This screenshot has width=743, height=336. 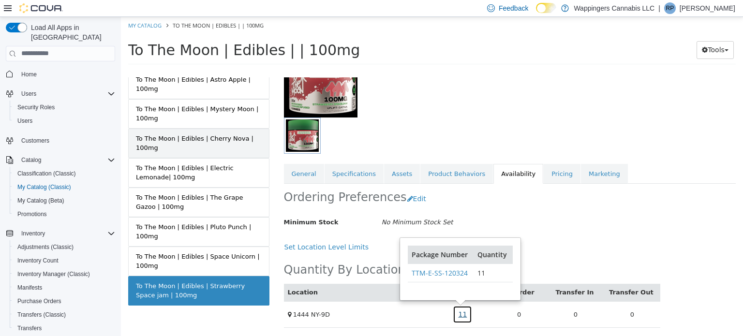 What do you see at coordinates (41, 201) in the screenshot?
I see `a: My Catalog (Beta)` at bounding box center [41, 201].